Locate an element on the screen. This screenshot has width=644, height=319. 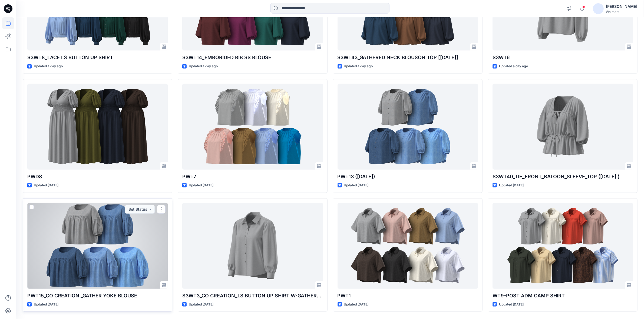
img: avatar is located at coordinates (598, 9).